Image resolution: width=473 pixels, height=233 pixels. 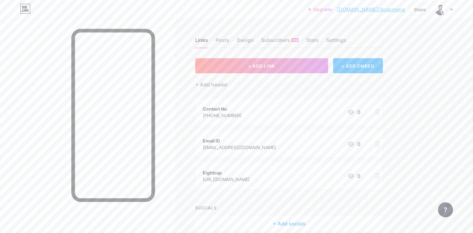 What do you see at coordinates (289, 208) in the screenshot?
I see `div: SOCIALS` at bounding box center [289, 208].